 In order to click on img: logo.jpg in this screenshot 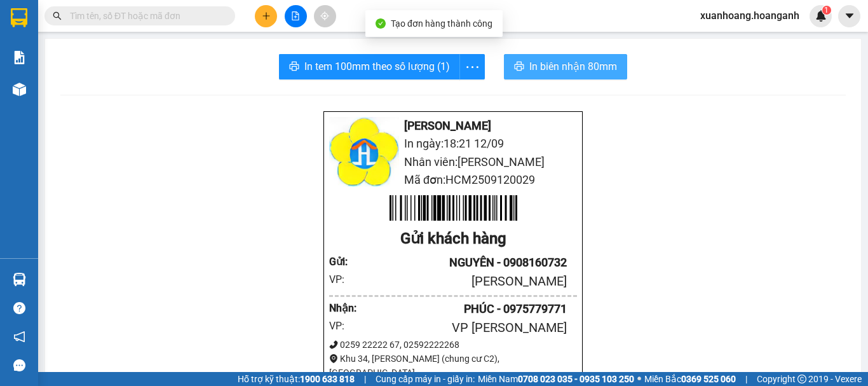, I will do `click(364, 152)`.